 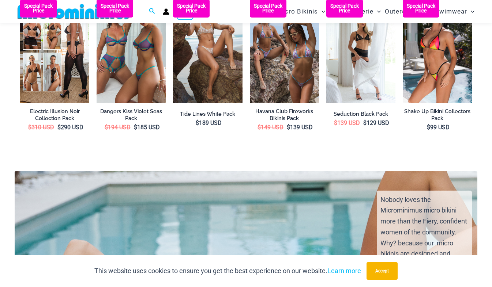 I want to click on button: Accept, so click(x=382, y=271).